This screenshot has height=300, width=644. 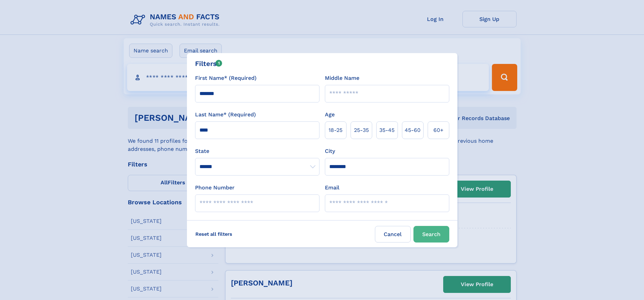 I want to click on label: First Name* (Required), so click(x=226, y=78).